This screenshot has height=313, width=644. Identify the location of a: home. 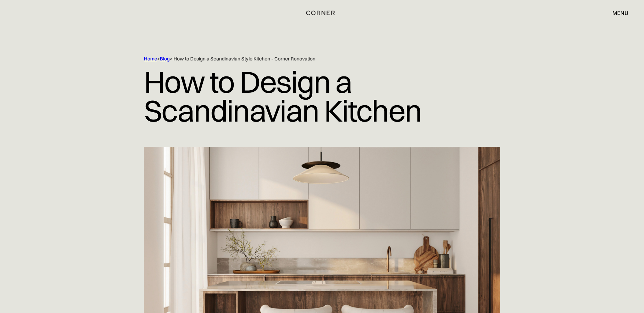
(322, 13).